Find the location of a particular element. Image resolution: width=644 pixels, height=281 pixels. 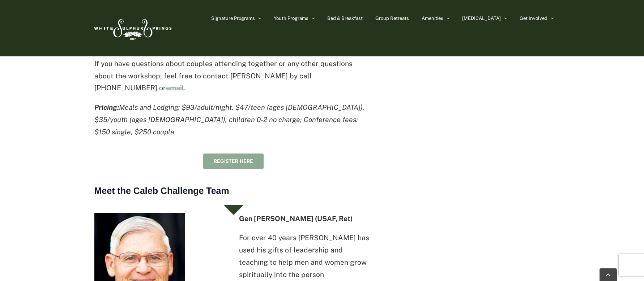

span: Amenities is located at coordinates (433, 18).